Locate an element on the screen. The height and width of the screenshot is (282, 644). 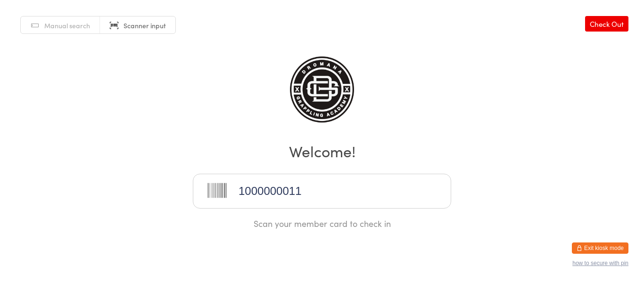
span: Scanner input is located at coordinates (145, 25).